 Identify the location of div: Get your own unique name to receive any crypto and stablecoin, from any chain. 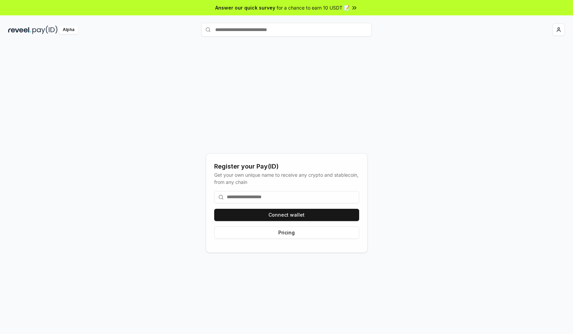
(286, 178).